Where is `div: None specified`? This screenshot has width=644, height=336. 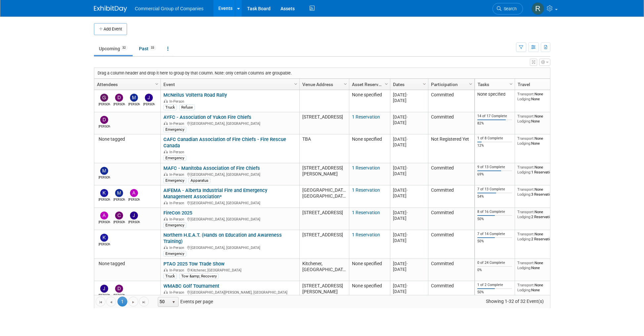 div: None specified is located at coordinates (494, 94).